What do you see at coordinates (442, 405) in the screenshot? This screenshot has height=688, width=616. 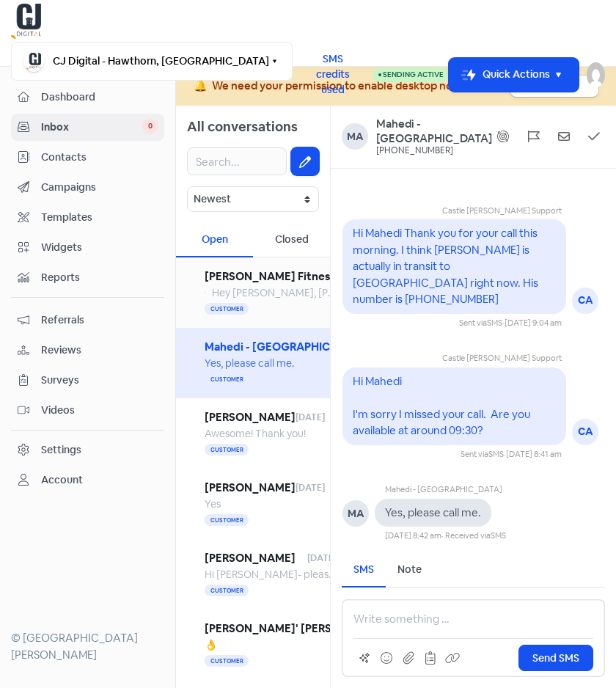 I see `pre: Hi Mahedi I'm sorry I missed your call. Are you available at around 09:30?` at bounding box center [442, 405].